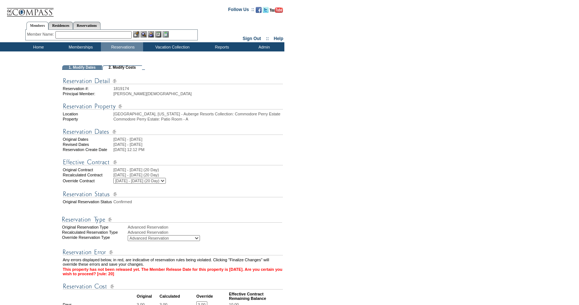  What do you see at coordinates (173, 194) in the screenshot?
I see `img: Reservation Status` at bounding box center [173, 194].